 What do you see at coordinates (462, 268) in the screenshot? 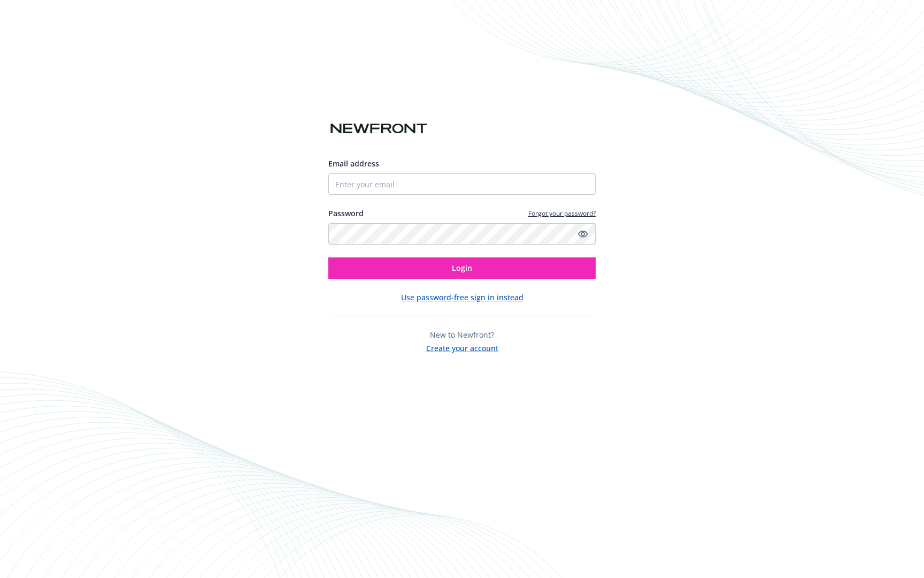
I see `button: Login` at bounding box center [462, 268].